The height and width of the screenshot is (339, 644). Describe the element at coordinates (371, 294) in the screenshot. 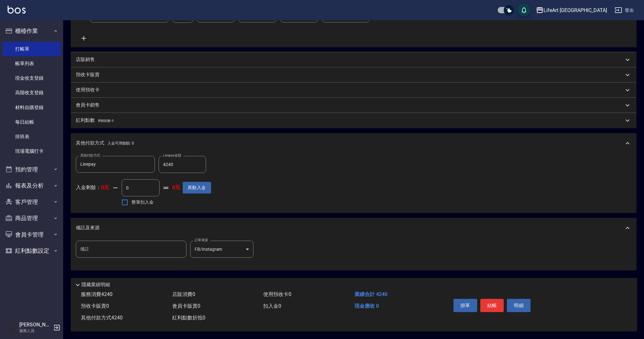

I see `span: 業績合計 4240` at that location.